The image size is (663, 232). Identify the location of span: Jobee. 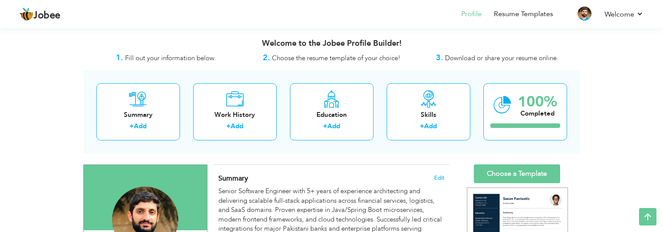
(47, 16).